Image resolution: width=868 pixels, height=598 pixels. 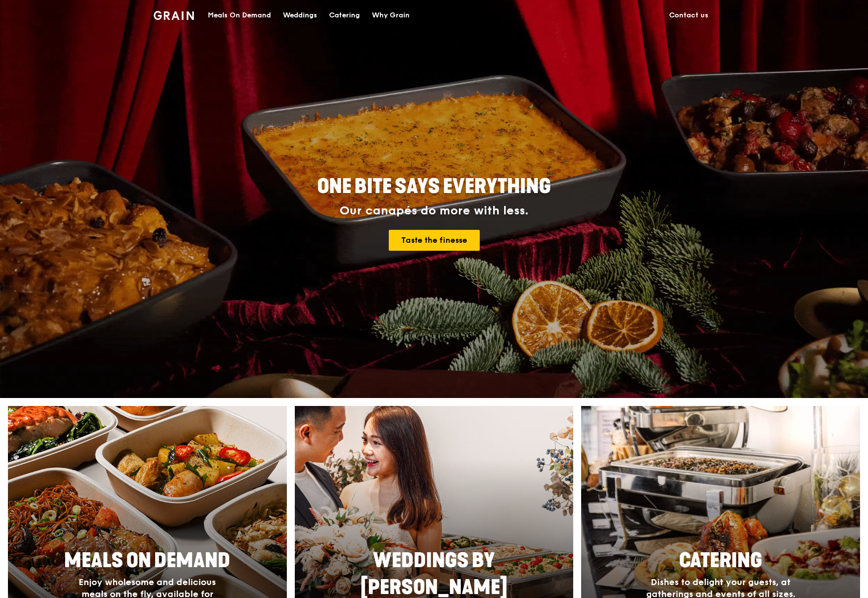 What do you see at coordinates (147, 561) in the screenshot?
I see `span: Meals On Demand` at bounding box center [147, 561].